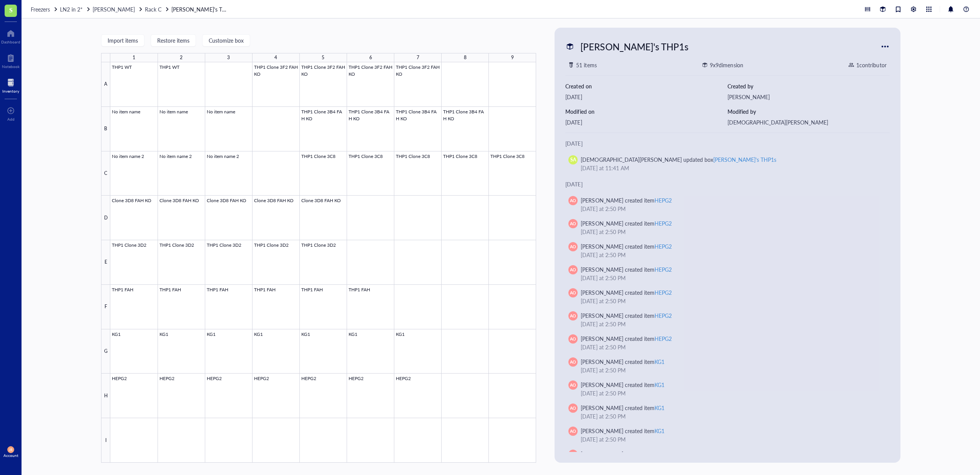 The height and width of the screenshot is (475, 980). Describe the element at coordinates (45, 9) in the screenshot. I see `a: Freezers` at that location.